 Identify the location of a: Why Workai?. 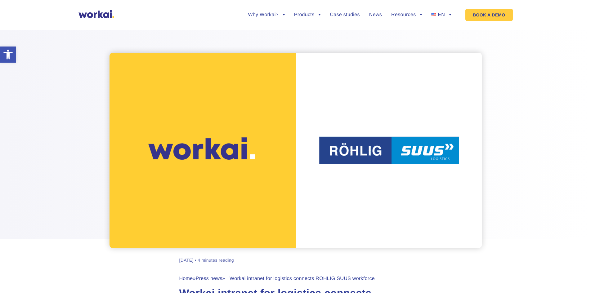
(266, 15).